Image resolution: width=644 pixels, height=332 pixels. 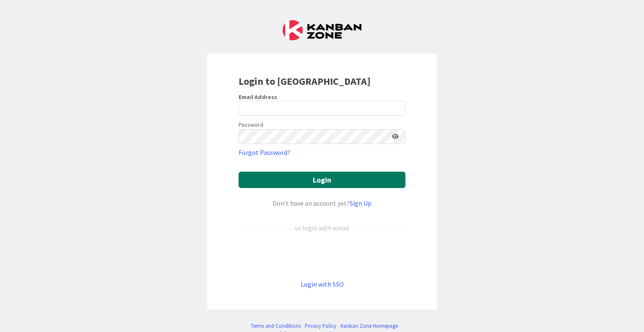 I want to click on a: Login with SSO, so click(x=322, y=284).